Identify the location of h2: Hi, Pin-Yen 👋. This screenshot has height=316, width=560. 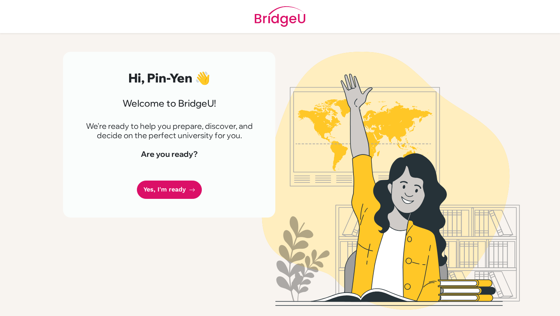
(169, 78).